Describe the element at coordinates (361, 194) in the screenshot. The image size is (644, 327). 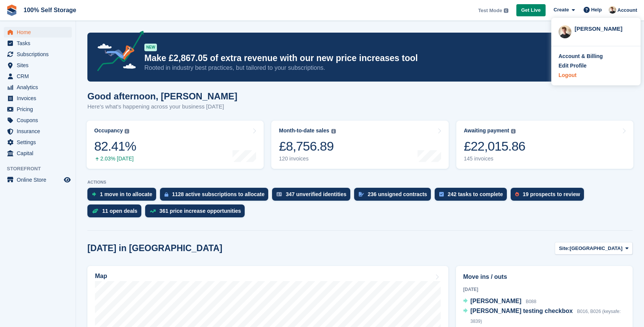
I see `img: contract_signature_icon-13c848040528278c33f63329250d36e43548de30e8caae1d1a13099fd9432cc5.svg` at that location.